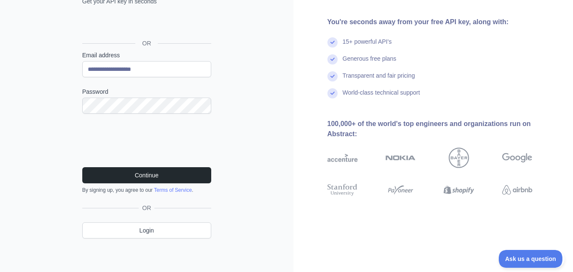 Image resolution: width=573 pixels, height=272 pixels. What do you see at coordinates (367, 46) in the screenshot?
I see `div: 15+ powerful API's` at bounding box center [367, 46].